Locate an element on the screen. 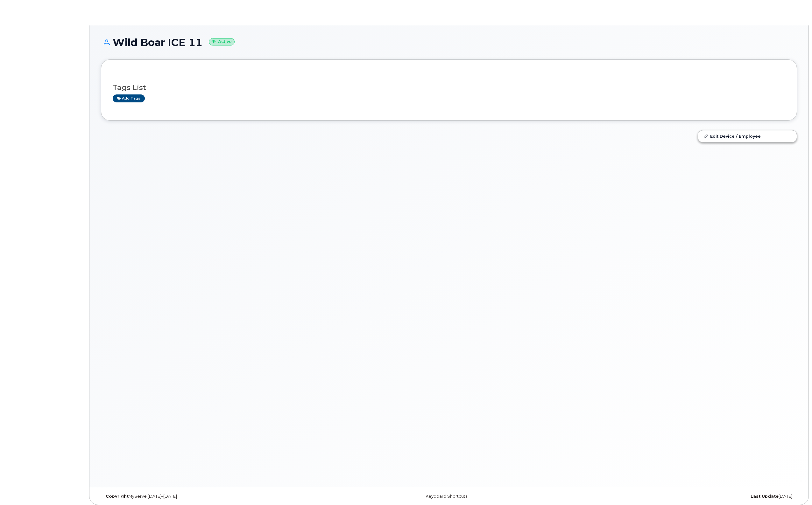 This screenshot has width=812, height=505. small: Active is located at coordinates (221, 41).